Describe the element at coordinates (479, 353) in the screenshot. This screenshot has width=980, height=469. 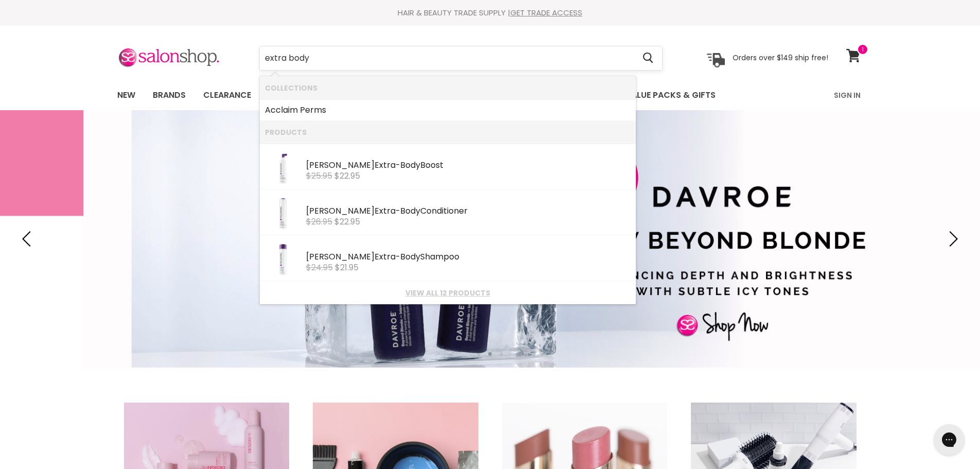
I see `li: Page dot 1` at that location.